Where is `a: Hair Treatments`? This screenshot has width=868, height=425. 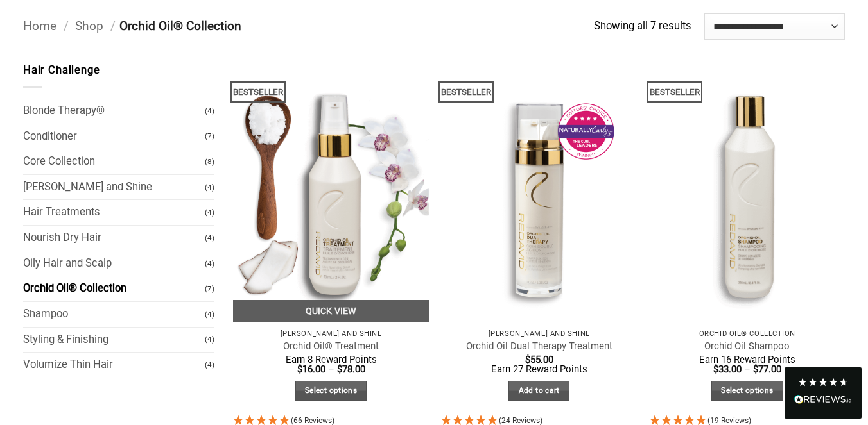
a: Hair Treatments is located at coordinates (114, 212).